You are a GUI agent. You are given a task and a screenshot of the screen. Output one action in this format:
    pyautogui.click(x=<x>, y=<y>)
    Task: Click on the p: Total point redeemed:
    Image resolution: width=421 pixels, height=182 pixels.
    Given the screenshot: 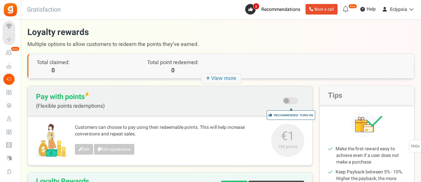 What is the action you would take?
    pyautogui.click(x=173, y=62)
    